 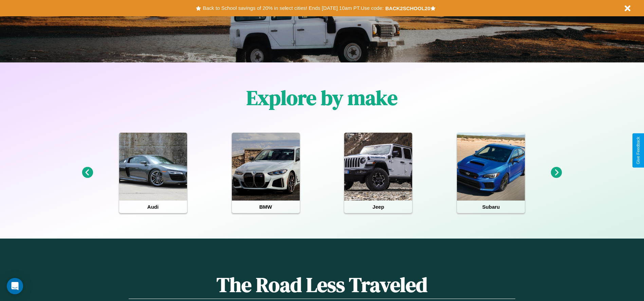 I want to click on b: BACK2SCHOOL20, so click(x=408, y=8).